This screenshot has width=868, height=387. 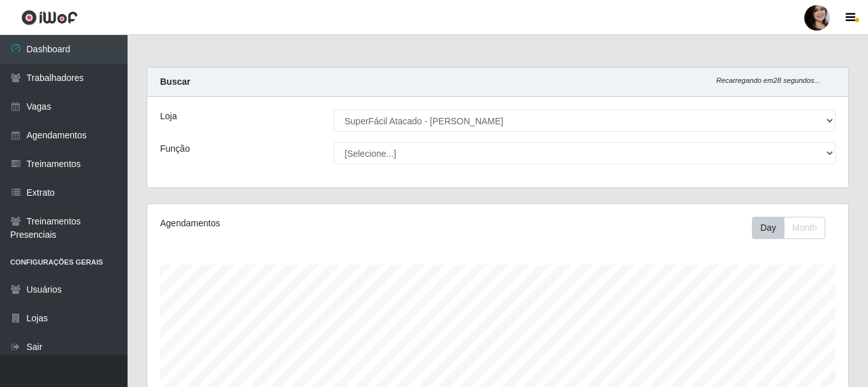 I want to click on label: Loja, so click(x=169, y=116).